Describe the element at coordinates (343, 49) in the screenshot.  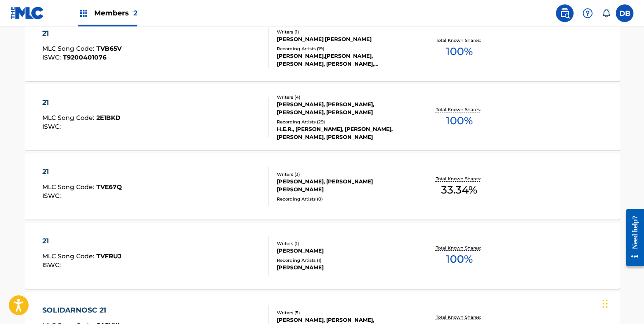
I see `div: Recording Artists ( 19 )` at that location.